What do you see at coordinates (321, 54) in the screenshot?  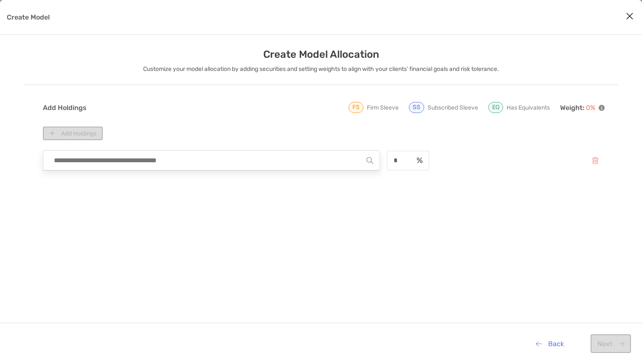 I see `h3: Create Model Allocation` at bounding box center [321, 54].